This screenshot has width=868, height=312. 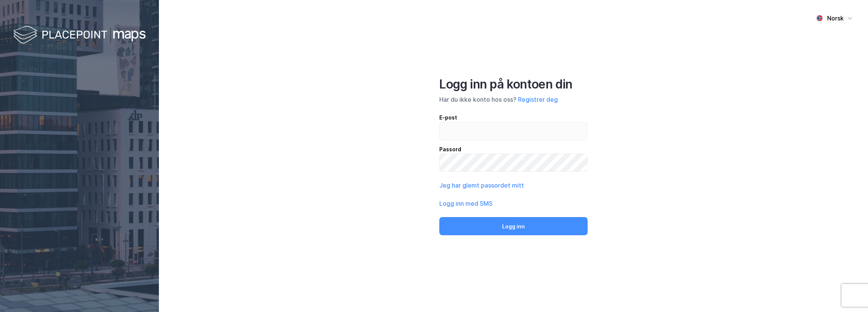 What do you see at coordinates (465, 203) in the screenshot?
I see `button: Logg inn med SMS` at bounding box center [465, 203].